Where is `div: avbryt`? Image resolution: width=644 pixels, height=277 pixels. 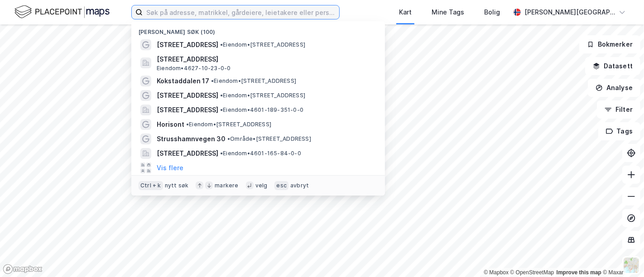
div: avbryt is located at coordinates (299, 186).